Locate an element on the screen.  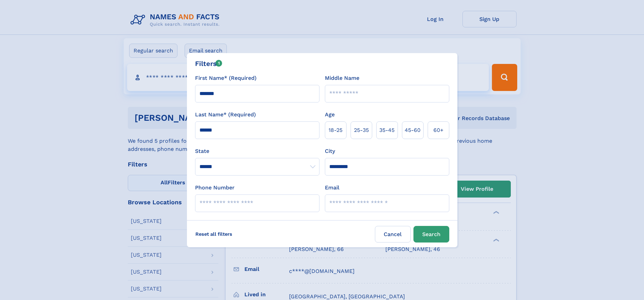
label: Email is located at coordinates (332, 188).